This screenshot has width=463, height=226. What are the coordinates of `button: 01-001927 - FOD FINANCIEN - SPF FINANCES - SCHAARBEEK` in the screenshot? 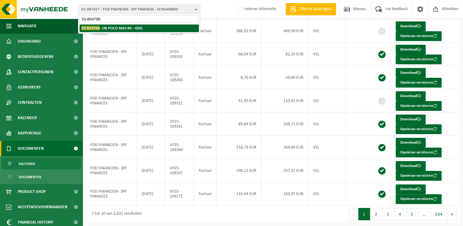 It's located at (139, 9).